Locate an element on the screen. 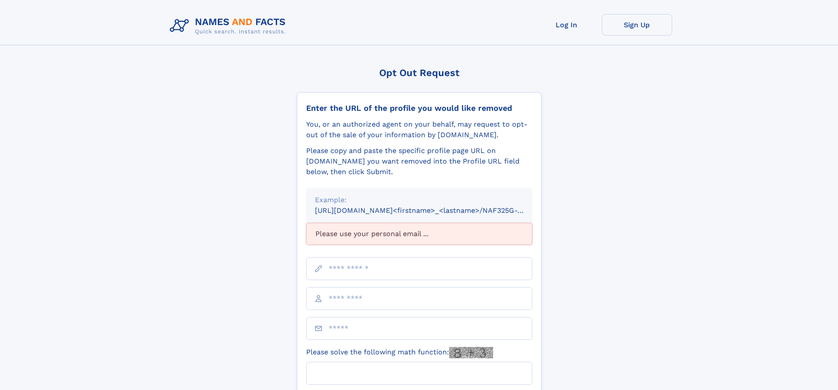  div: Enter the URL of the profile you would like removed is located at coordinates (419, 108).